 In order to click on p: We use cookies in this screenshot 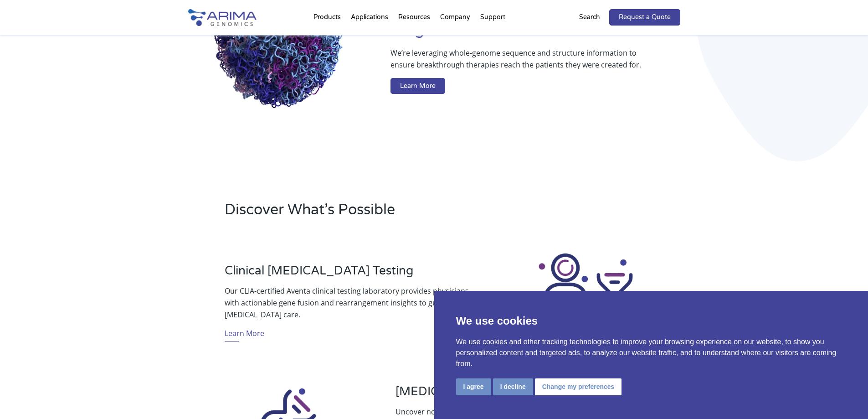, I will do `click(651, 321)`.